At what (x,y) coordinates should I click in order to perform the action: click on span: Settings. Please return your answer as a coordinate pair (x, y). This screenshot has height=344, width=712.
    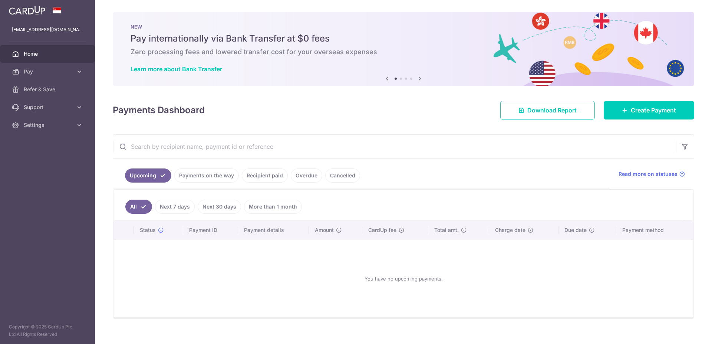
    Looking at the image, I should click on (48, 125).